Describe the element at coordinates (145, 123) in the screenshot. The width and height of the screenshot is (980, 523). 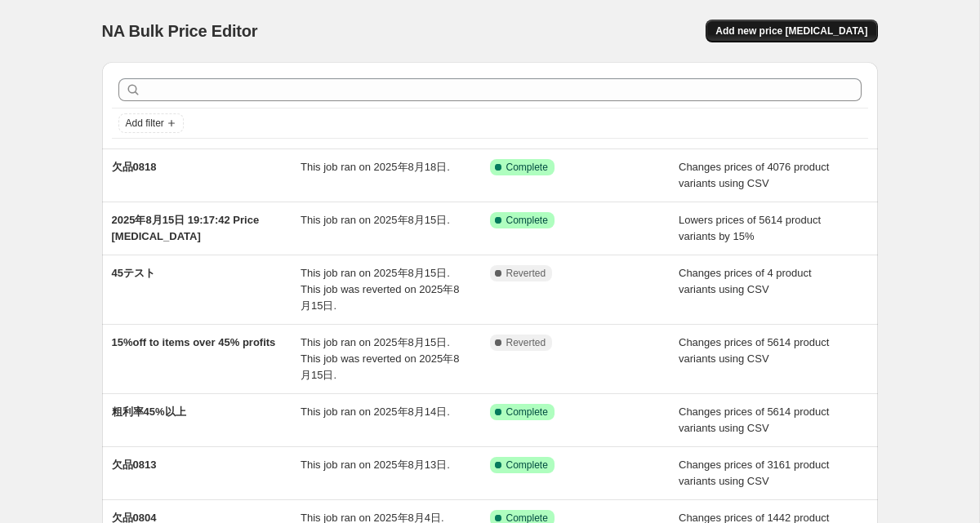
I see `span: Add filter` at that location.